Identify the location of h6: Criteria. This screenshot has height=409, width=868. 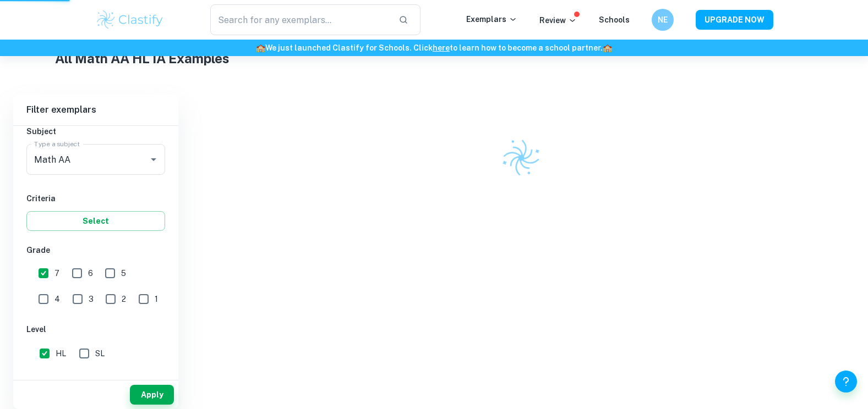
(96, 199).